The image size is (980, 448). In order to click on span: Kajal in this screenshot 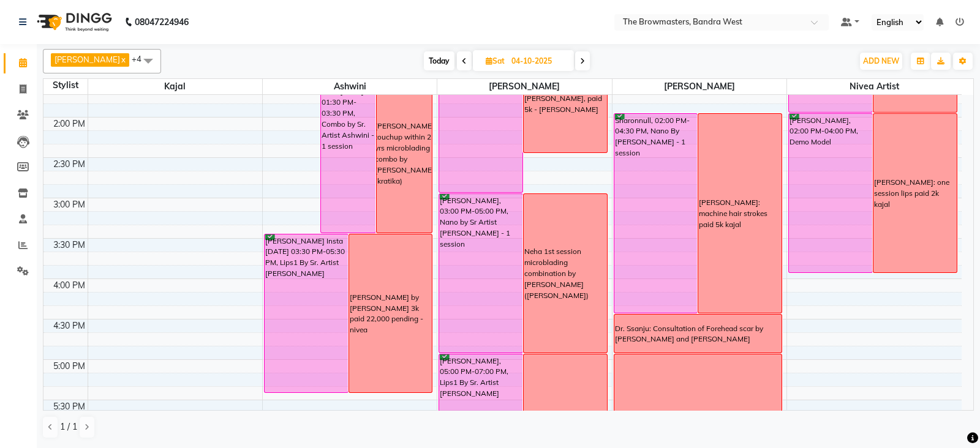, I will do `click(175, 86)`.